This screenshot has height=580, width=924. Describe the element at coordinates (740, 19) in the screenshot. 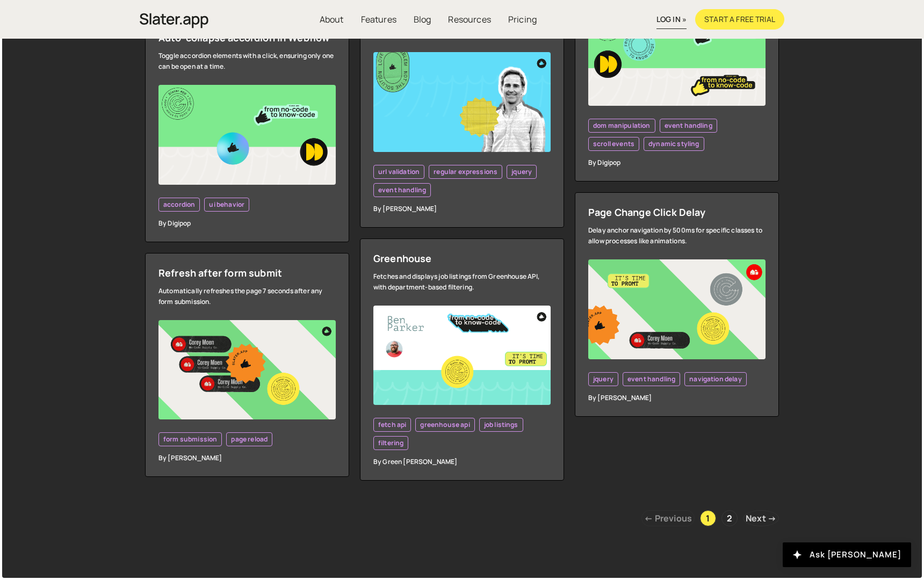

I see `a: Start a free trial` at that location.